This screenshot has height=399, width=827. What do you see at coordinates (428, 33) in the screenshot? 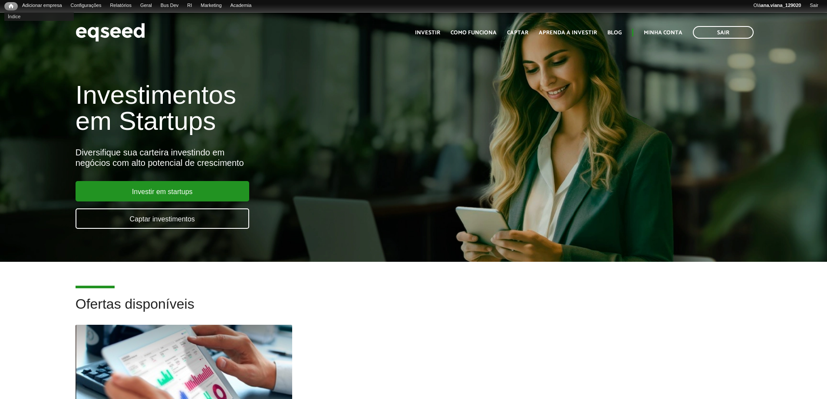
I see `a: Investir` at bounding box center [428, 33].